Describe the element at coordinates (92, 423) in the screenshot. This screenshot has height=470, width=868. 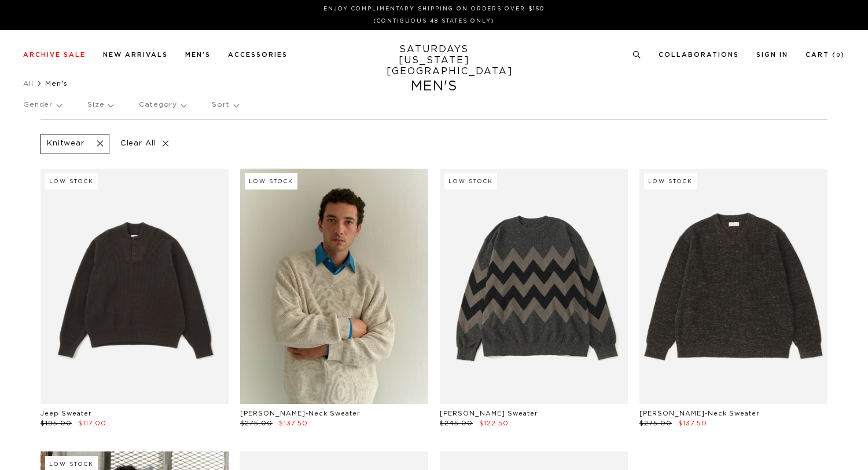
I see `span: $117.00` at that location.